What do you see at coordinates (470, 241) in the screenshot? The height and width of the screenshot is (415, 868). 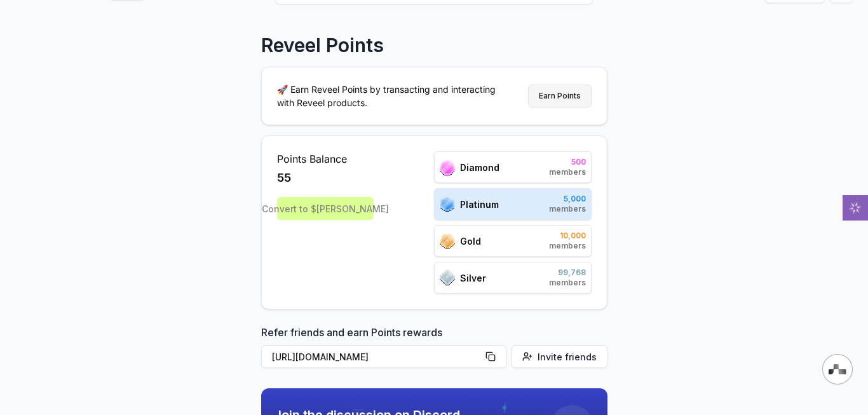 I see `span: Gold` at bounding box center [470, 241].